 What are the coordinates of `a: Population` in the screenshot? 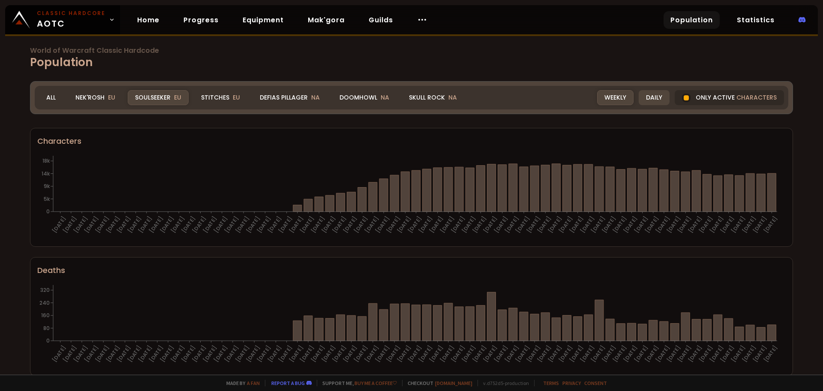 It's located at (692, 20).